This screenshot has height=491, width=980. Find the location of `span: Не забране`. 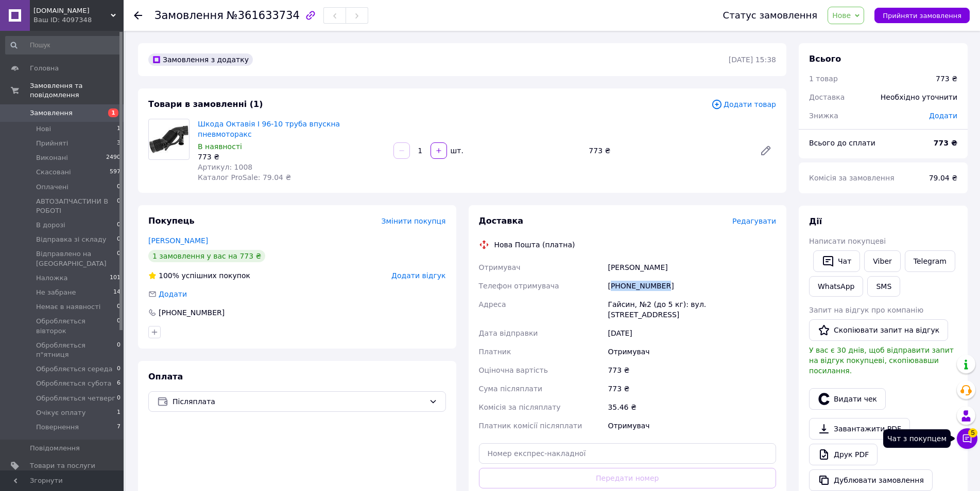

span: Не забране is located at coordinates (56, 292).